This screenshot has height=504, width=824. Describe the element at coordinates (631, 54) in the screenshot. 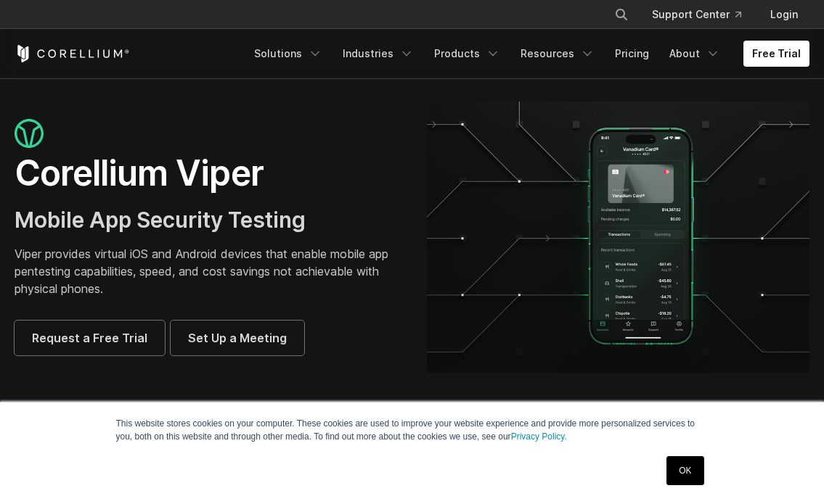

I see `a: Pricing` at that location.